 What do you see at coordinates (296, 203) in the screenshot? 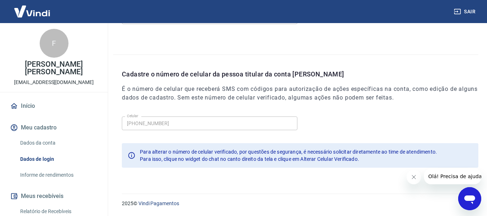
I see `p: 2025 ©` at bounding box center [296, 203].